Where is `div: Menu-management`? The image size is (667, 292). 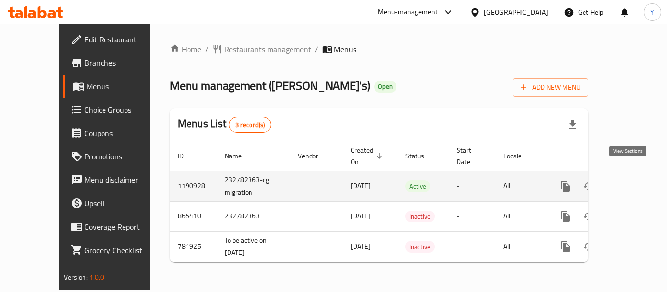
div: Menu-management is located at coordinates (407, 12).